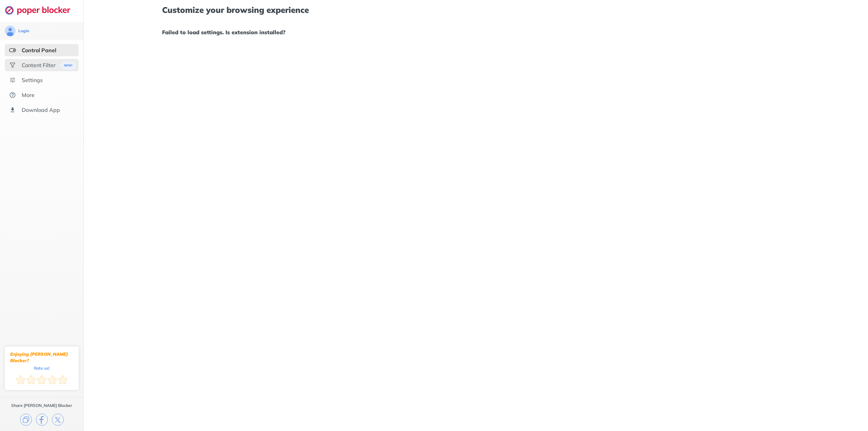  I want to click on img: x.svg, so click(57, 420).